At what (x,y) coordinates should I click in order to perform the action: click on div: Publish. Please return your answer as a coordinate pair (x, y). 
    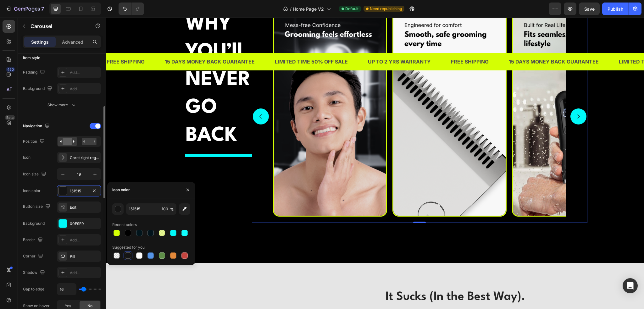
    Looking at the image, I should click on (615, 8).